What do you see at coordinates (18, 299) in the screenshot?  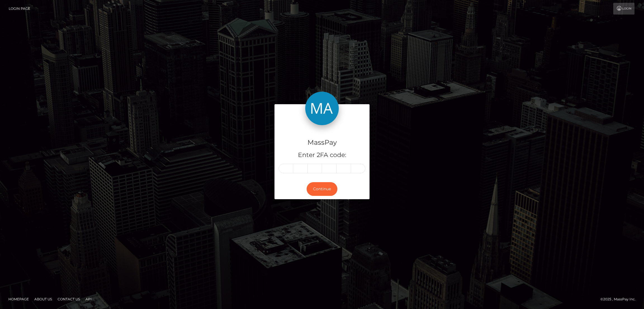 I see `a: Homepage` at bounding box center [18, 299].